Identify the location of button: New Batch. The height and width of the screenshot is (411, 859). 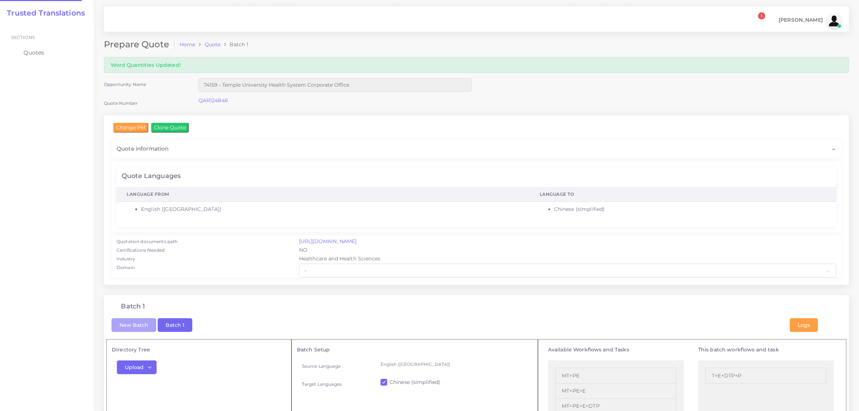
(134, 325).